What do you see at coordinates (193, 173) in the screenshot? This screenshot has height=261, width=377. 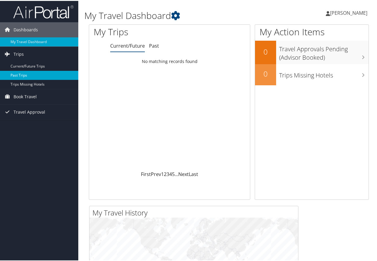 I see `a: Last` at bounding box center [193, 173].